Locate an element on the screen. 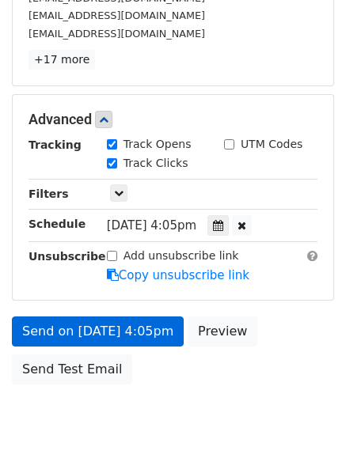  strong: Unsubscribe is located at coordinates (67, 256).